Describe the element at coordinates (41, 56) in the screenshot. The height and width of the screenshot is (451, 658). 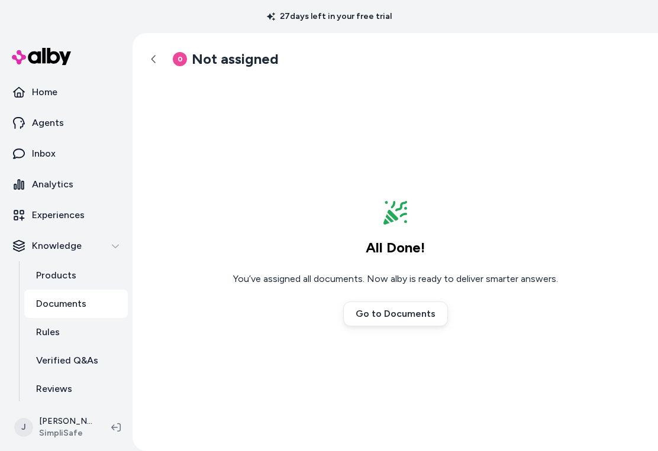
I see `img: alby Logo` at that location.